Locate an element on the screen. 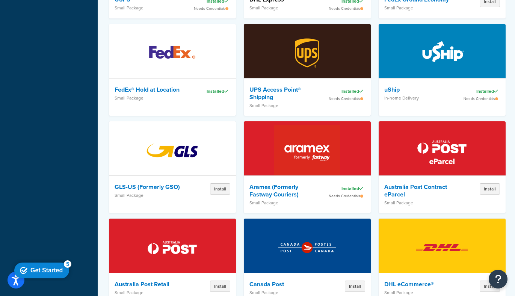 The image size is (515, 296). h4: UPS Access Point® Shipping is located at coordinates (283, 94).